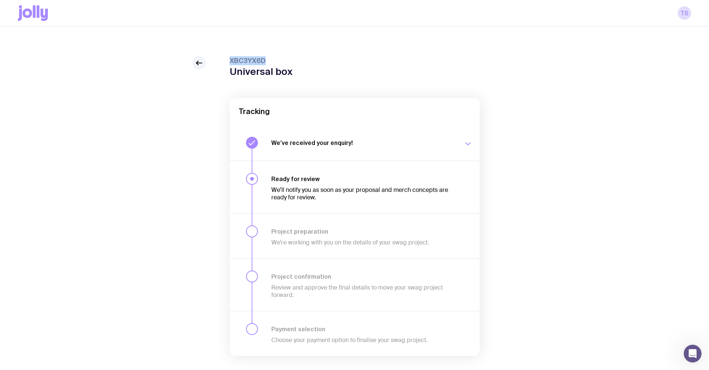 This screenshot has width=709, height=370. What do you see at coordinates (363, 143) in the screenshot?
I see `h3: We’ve received your enquiry!` at bounding box center [363, 143].